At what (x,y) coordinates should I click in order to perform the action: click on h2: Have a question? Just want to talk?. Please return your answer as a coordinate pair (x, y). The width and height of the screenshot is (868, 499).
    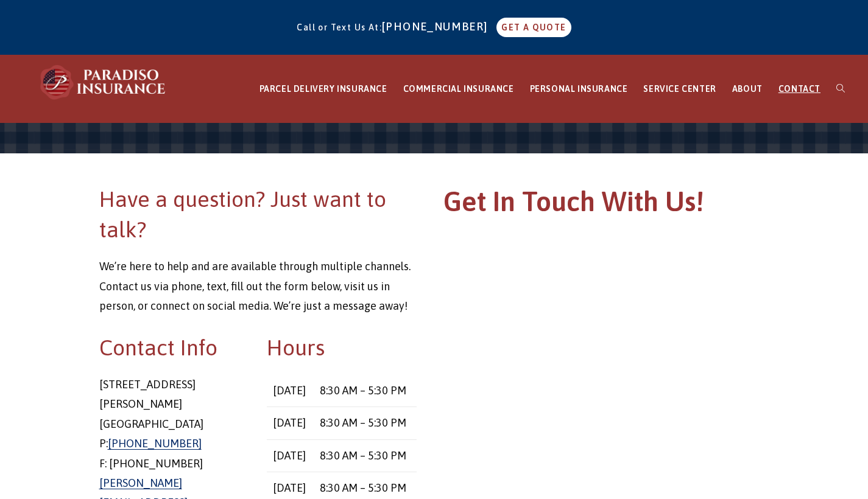
    Looking at the image, I should click on (258, 214).